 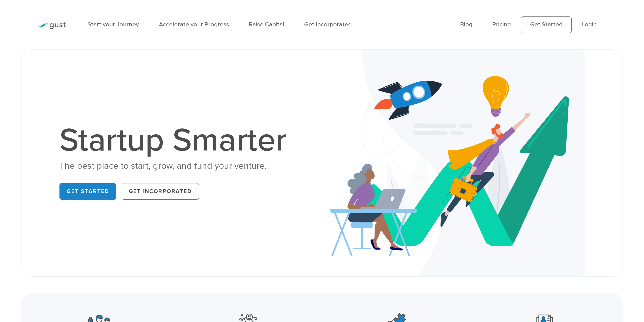 I want to click on a: Start your Journey, so click(x=113, y=24).